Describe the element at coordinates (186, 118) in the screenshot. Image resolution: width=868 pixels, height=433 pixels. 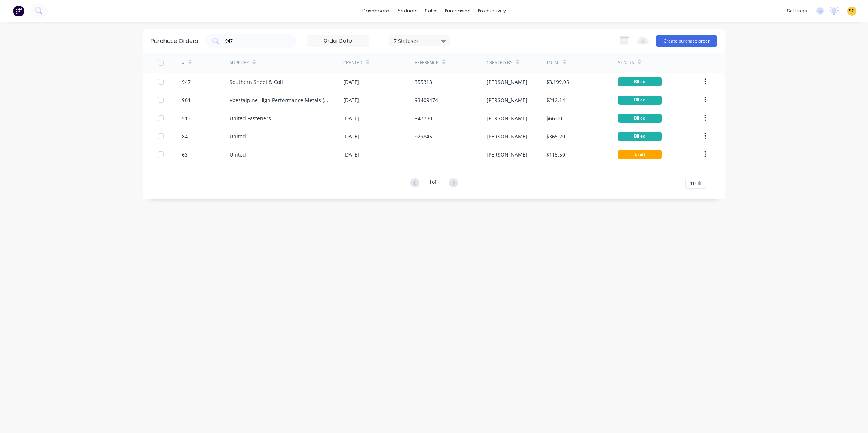
I see `div: 513` at that location.